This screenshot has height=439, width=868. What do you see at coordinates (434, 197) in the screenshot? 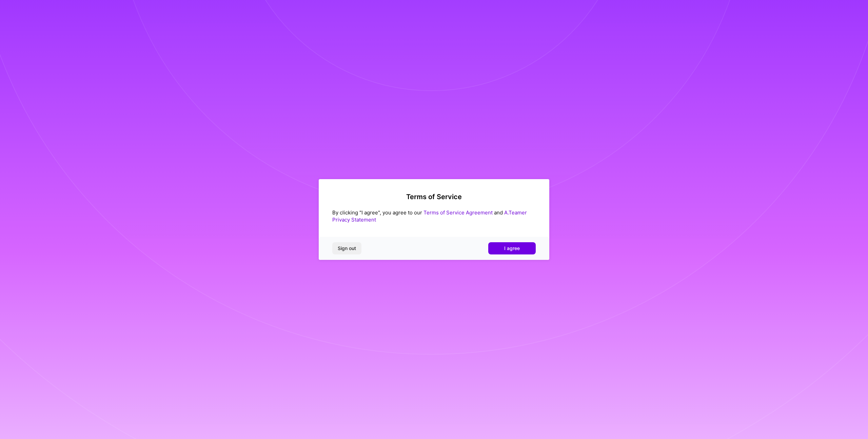
I see `h2: Terms of Service` at bounding box center [434, 197].